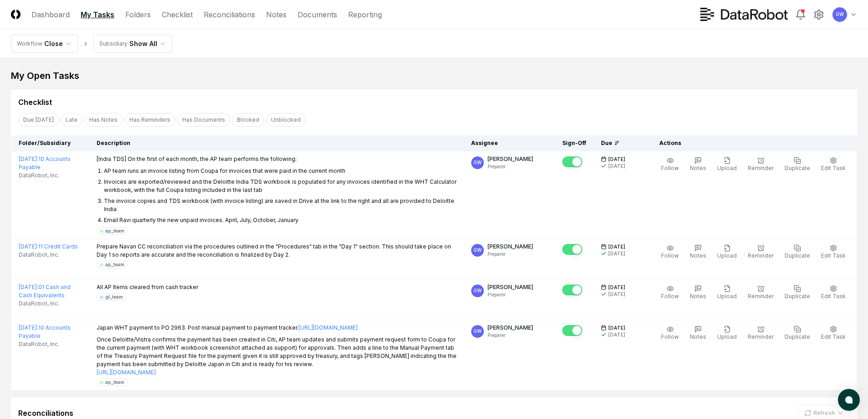 Image resolution: width=868 pixels, height=419 pixels. Describe the element at coordinates (286, 120) in the screenshot. I see `button: Unblocked` at that location.